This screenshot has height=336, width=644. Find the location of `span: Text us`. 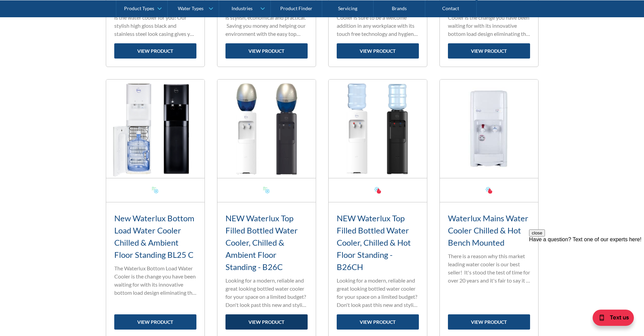

span: Text us is located at coordinates (29, 15).